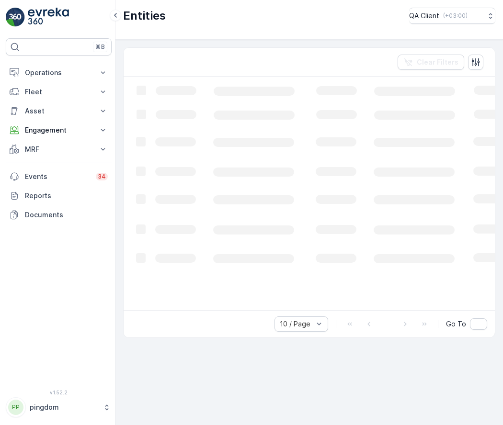  I want to click on p: Documents, so click(66, 215).